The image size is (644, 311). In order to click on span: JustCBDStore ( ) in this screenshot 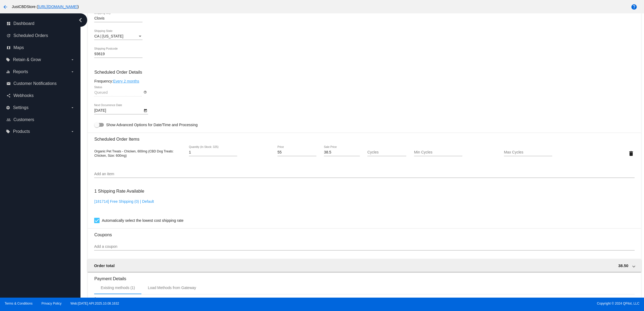, I will do `click(45, 7)`.